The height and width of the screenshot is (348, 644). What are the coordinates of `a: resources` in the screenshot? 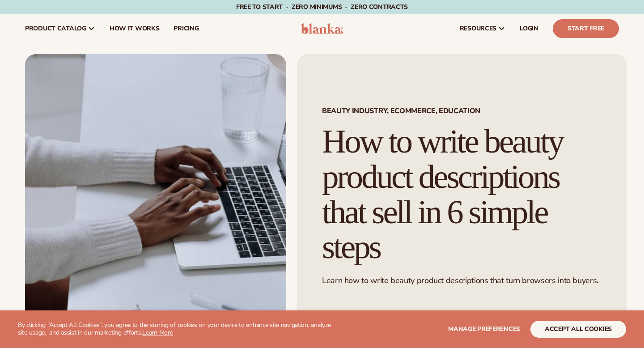 It's located at (483, 28).